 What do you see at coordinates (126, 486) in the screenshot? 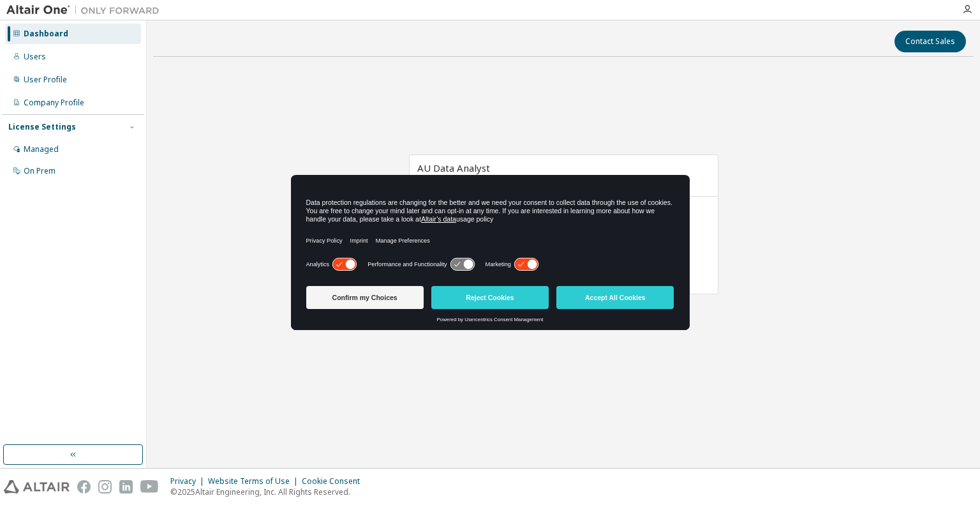
I see `img: linkedin.svg` at bounding box center [126, 486].